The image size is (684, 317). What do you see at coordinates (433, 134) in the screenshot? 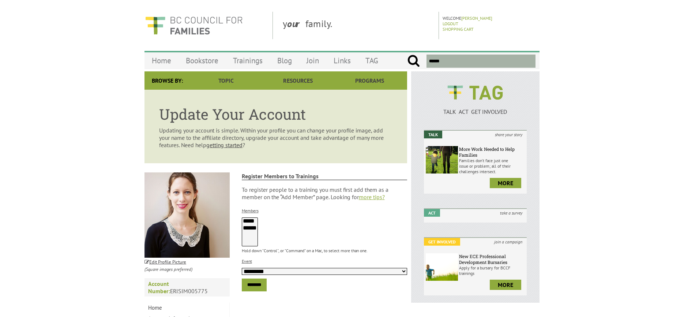
I see `em: Talk` at bounding box center [433, 134].